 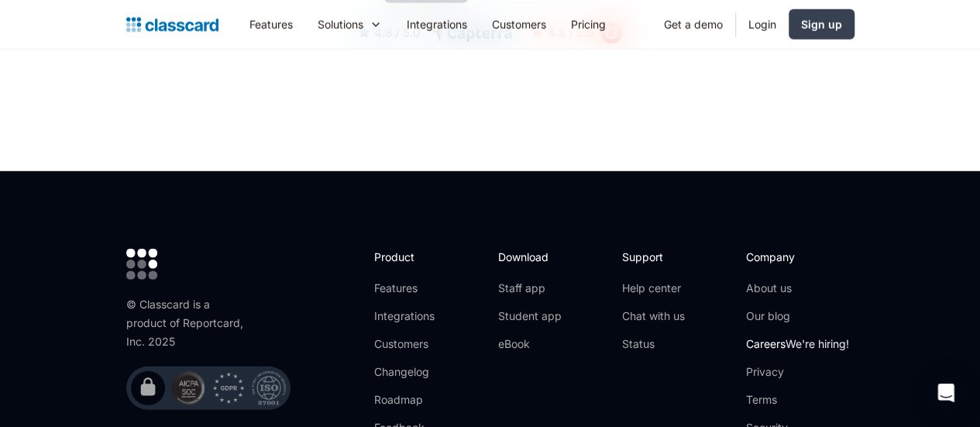 I want to click on a: Chat with us, so click(x=653, y=316).